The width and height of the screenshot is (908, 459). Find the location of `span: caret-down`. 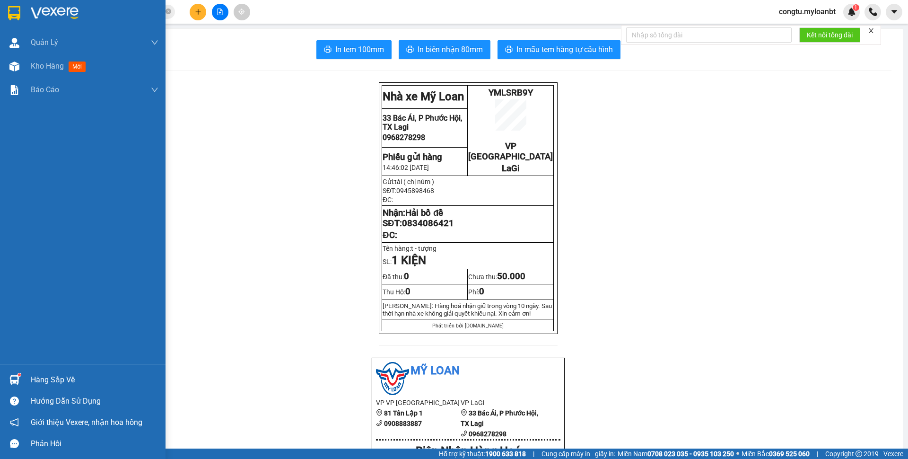

span: caret-down is located at coordinates (894, 12).